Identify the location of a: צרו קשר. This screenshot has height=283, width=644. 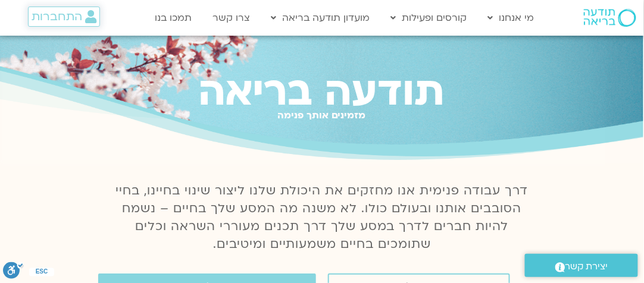
(231, 18).